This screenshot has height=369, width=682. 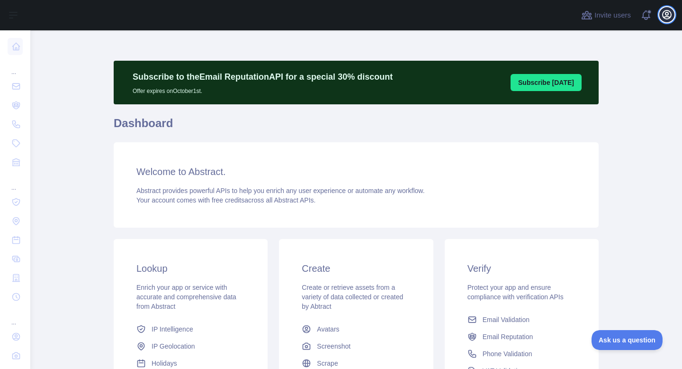 I want to click on span: Scrape, so click(x=327, y=363).